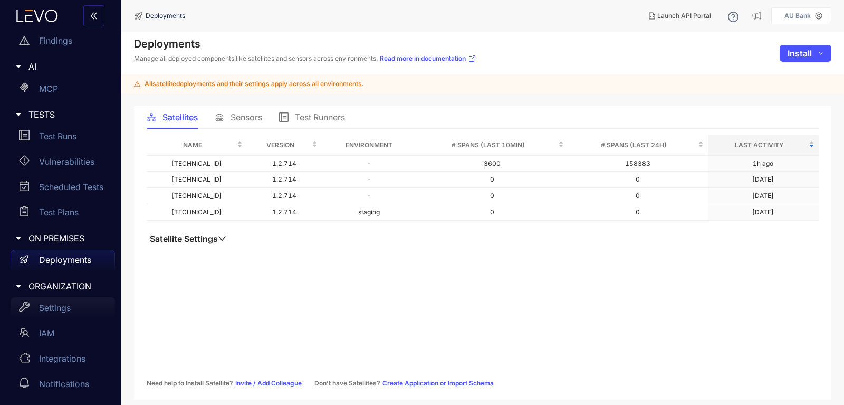 Image resolution: width=844 pixels, height=405 pixels. What do you see at coordinates (180, 117) in the screenshot?
I see `span: Satellites` at bounding box center [180, 117].